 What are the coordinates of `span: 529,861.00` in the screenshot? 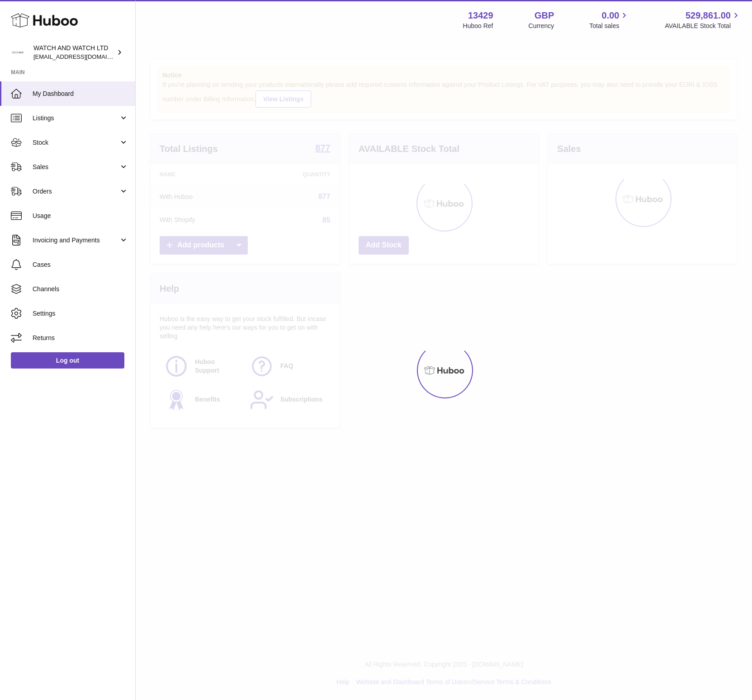 It's located at (709, 16).